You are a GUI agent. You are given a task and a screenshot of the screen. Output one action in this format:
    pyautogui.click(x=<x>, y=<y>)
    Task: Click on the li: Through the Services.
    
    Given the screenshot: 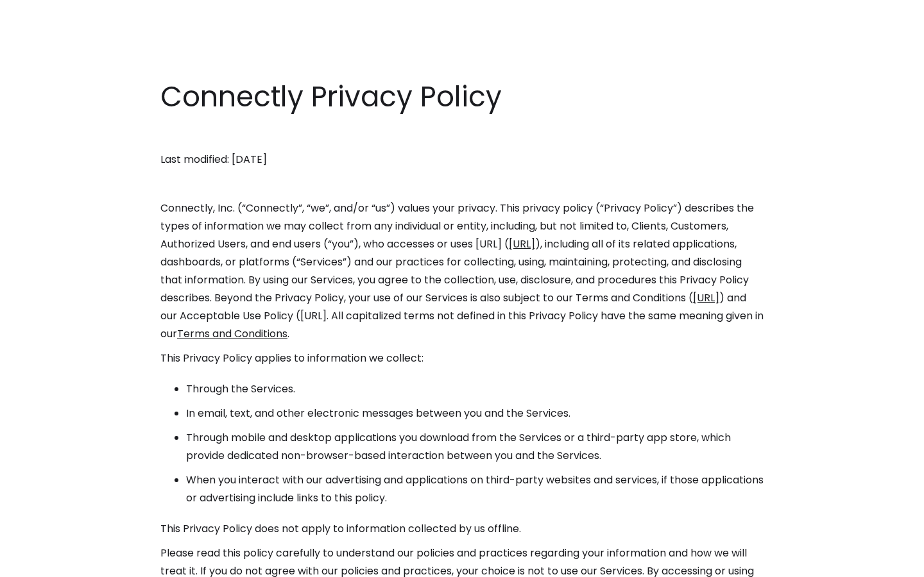 What is the action you would take?
    pyautogui.click(x=475, y=389)
    